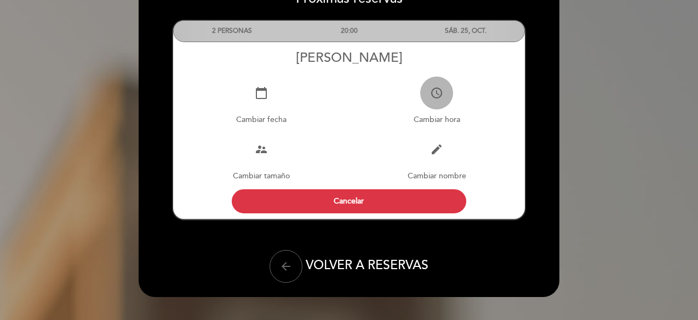  Describe the element at coordinates (261, 150) in the screenshot. I see `button: supervisor_account` at that location.